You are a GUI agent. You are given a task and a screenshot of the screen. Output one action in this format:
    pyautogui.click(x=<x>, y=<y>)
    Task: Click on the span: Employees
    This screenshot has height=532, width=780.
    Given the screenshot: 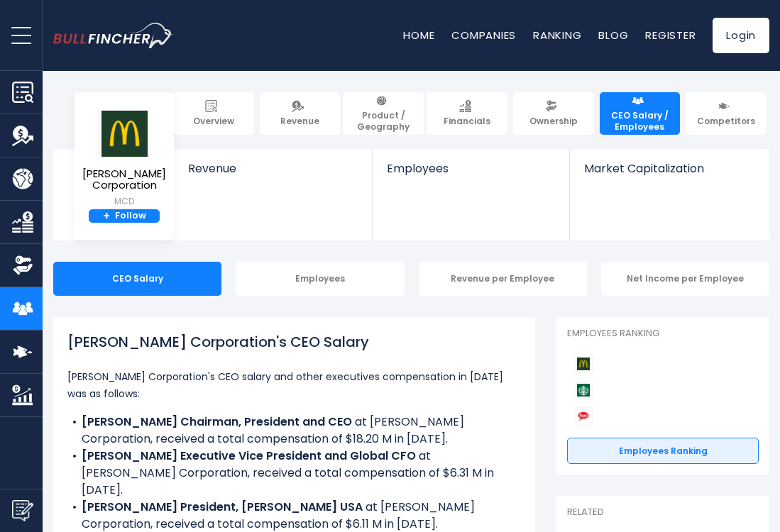 What is the action you would take?
    pyautogui.click(x=471, y=168)
    